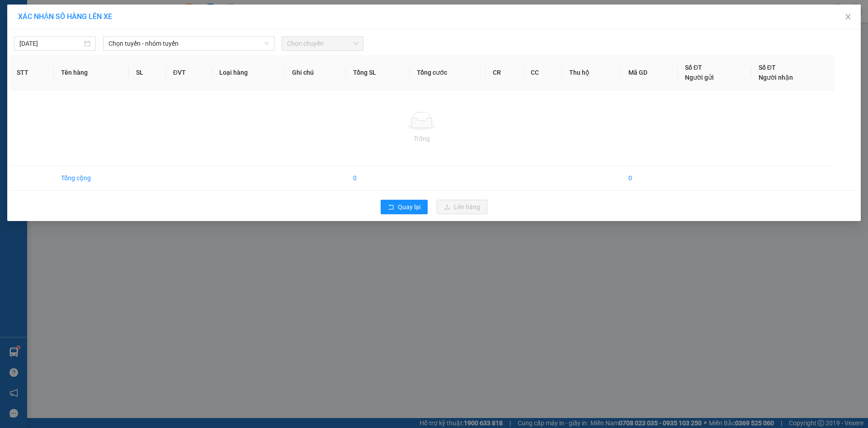 This screenshot has width=868, height=428. Describe the element at coordinates (15, 55) in the screenshot. I see `span: Người gửi:` at that location.